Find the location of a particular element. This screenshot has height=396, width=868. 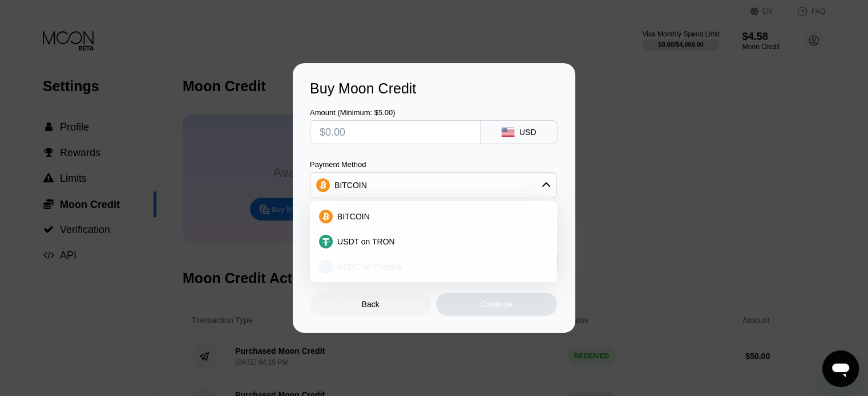

div: USDT on TRON is located at coordinates (433, 242).